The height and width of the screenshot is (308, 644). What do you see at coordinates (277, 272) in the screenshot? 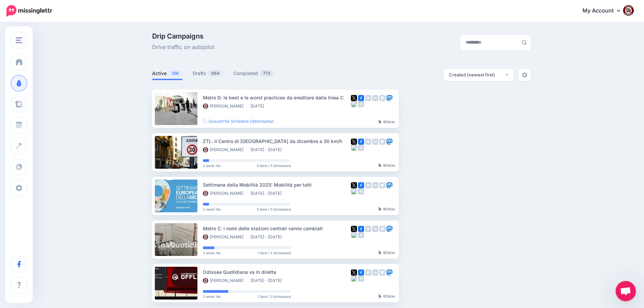
I see `div: Odissea Quotidiana va in diretta` at bounding box center [277, 272].